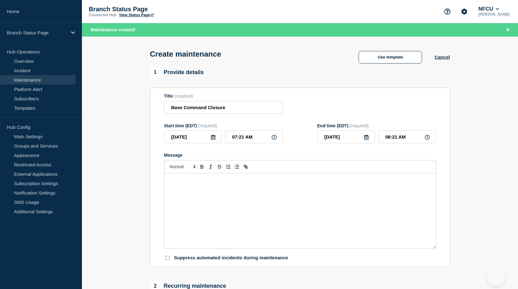  What do you see at coordinates (464, 12) in the screenshot?
I see `button: Account settings` at bounding box center [464, 12].